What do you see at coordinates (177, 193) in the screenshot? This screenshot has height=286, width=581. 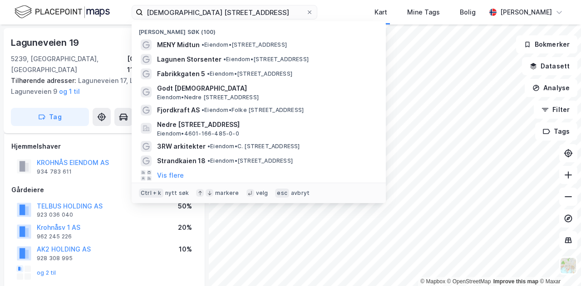 I see `div: nytt søk` at bounding box center [177, 193].